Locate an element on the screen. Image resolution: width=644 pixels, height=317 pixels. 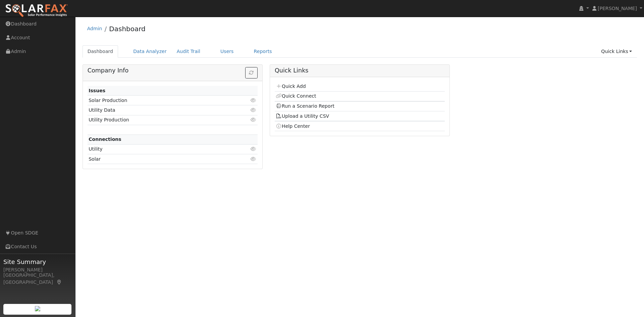
a: Quick Connect is located at coordinates (296, 96).